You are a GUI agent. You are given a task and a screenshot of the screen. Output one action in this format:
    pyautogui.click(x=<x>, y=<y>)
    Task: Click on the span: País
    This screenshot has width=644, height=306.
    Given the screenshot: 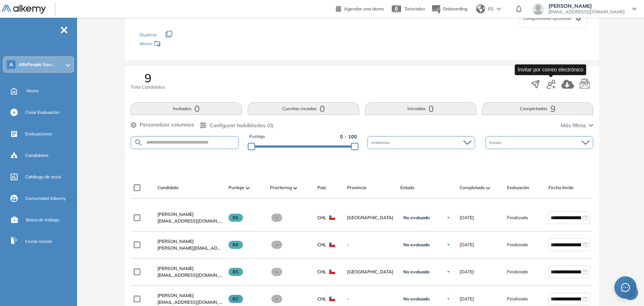 What is the action you would take?
    pyautogui.click(x=322, y=188)
    